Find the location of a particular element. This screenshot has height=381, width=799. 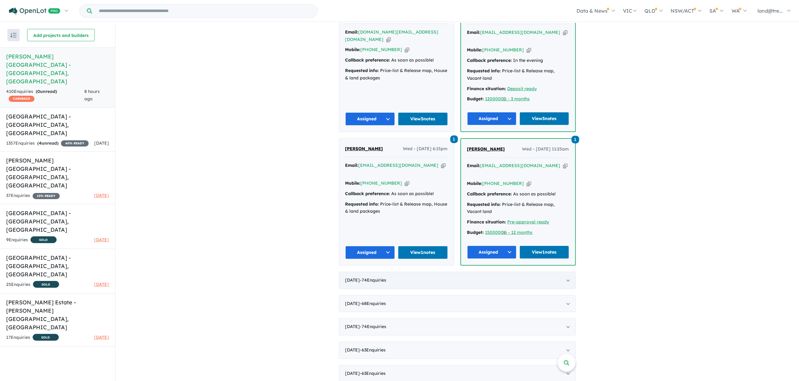

span: - 68 Enquir ies is located at coordinates (373, 303).